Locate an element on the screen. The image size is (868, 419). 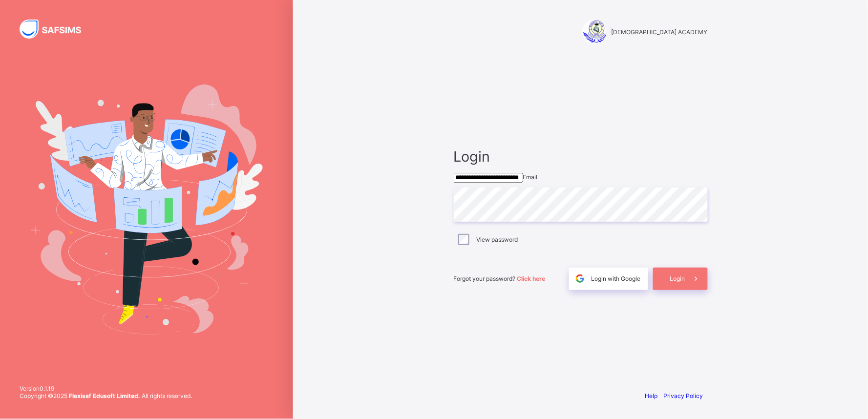
span: Login with Google is located at coordinates (616, 278).